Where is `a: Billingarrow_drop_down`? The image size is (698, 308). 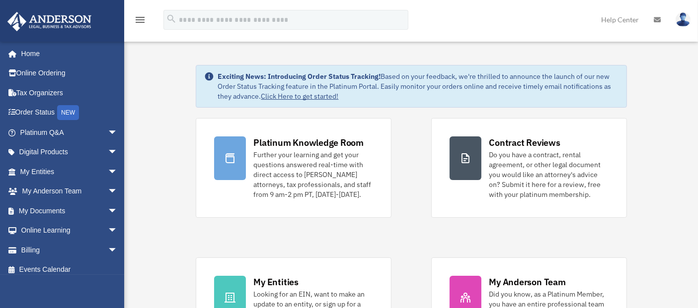
a: Billingarrow_drop_down is located at coordinates (70, 250).